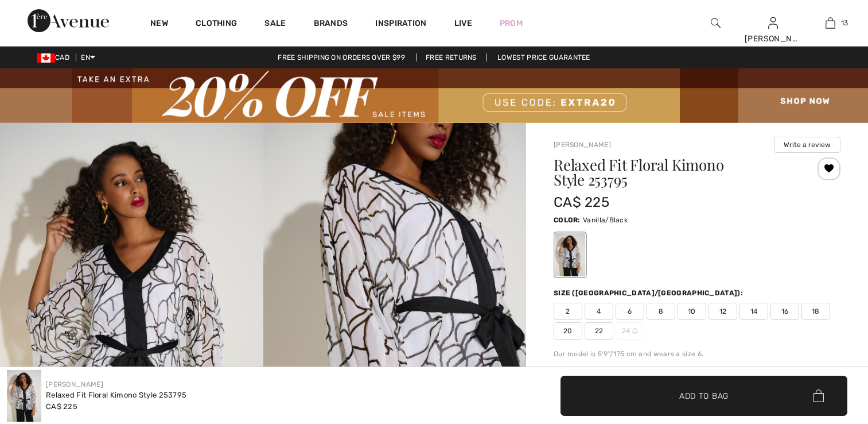 This screenshot has height=424, width=868. Describe the element at coordinates (674, 172) in the screenshot. I see `h1: Relaxed Fit Floral Kimono Style 253795` at that location.